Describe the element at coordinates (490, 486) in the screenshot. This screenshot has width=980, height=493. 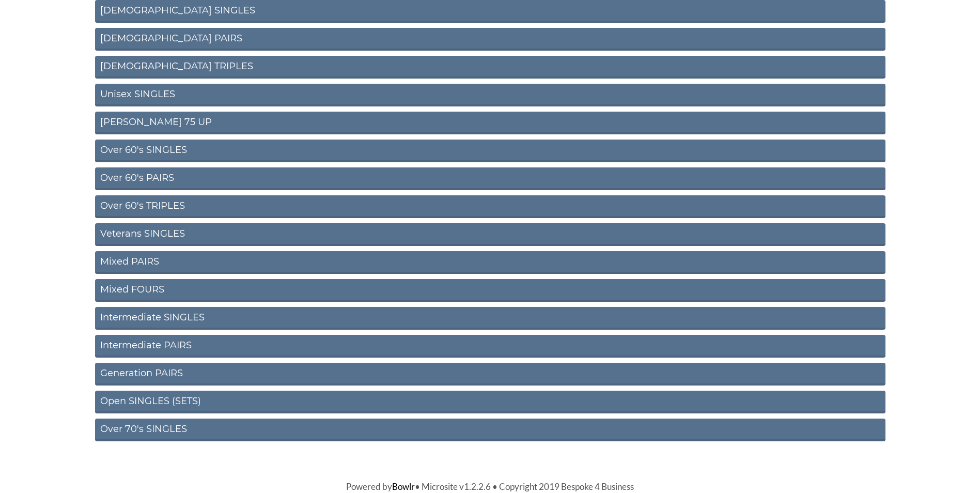
I see `span: Powered by • Microsite v1.2.2.6 • Copyright 2019 Bespoke 4 Business` at that location.